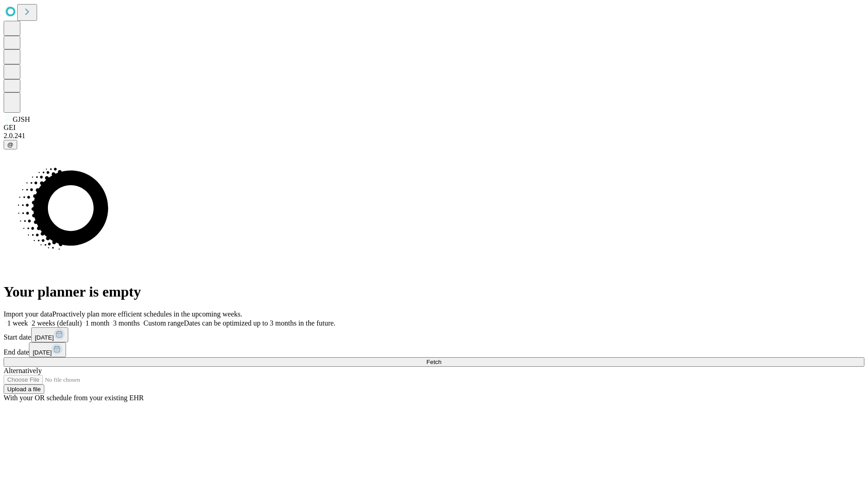 This screenshot has height=489, width=868. I want to click on button: Upload a file, so click(24, 389).